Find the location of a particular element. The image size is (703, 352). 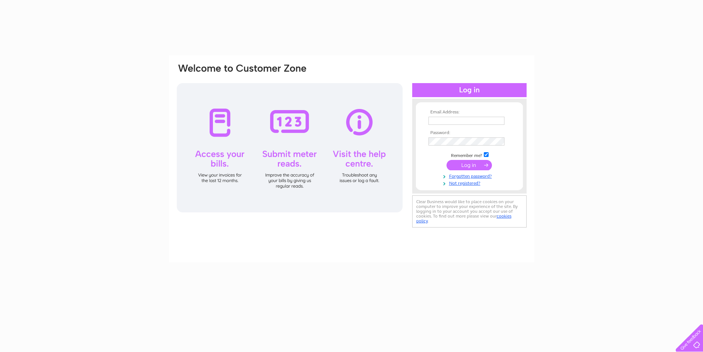

a: cookies policy is located at coordinates (464, 218).